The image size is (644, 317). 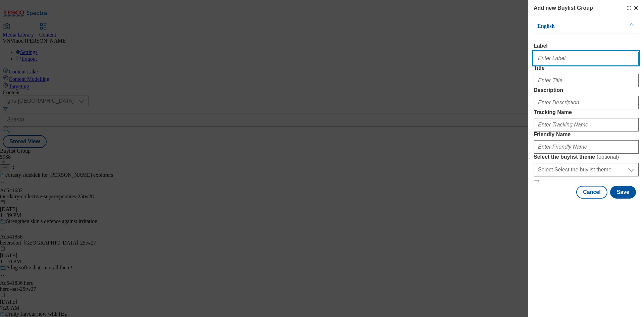 What do you see at coordinates (586, 113) in the screenshot?
I see `label: Tracking Name` at bounding box center [586, 113].